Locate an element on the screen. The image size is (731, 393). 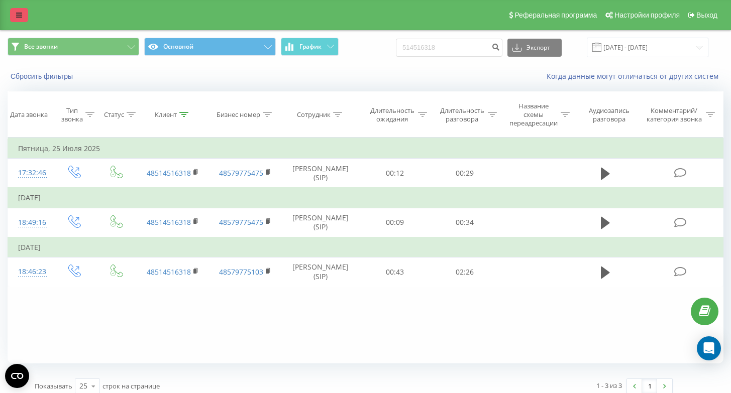
div: Дата звонка is located at coordinates (29, 115).